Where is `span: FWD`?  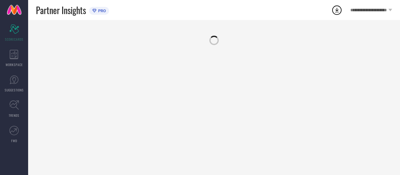 span: FWD is located at coordinates (14, 140).